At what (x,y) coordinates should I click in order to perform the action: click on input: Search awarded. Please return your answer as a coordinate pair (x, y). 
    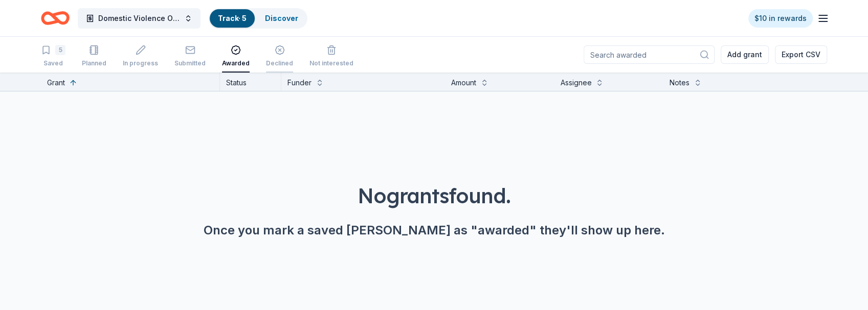
    Looking at the image, I should click on (649, 55).